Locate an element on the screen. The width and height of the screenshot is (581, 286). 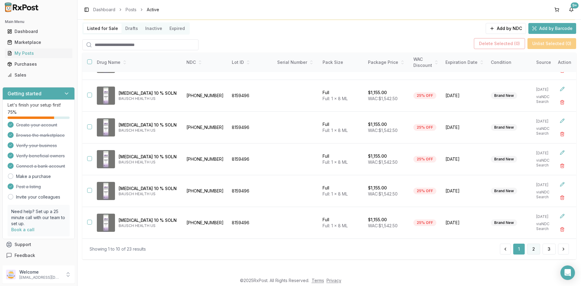
div: Drug Name is located at coordinates (137, 62).